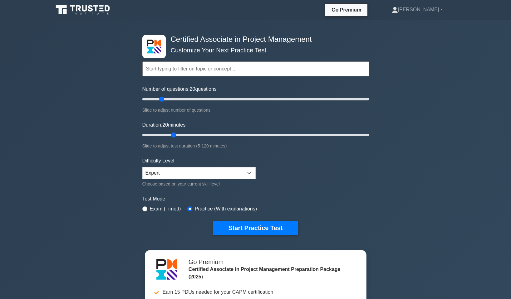 The width and height of the screenshot is (511, 299). I want to click on div: Slide to adjust number of questions, so click(256, 110).